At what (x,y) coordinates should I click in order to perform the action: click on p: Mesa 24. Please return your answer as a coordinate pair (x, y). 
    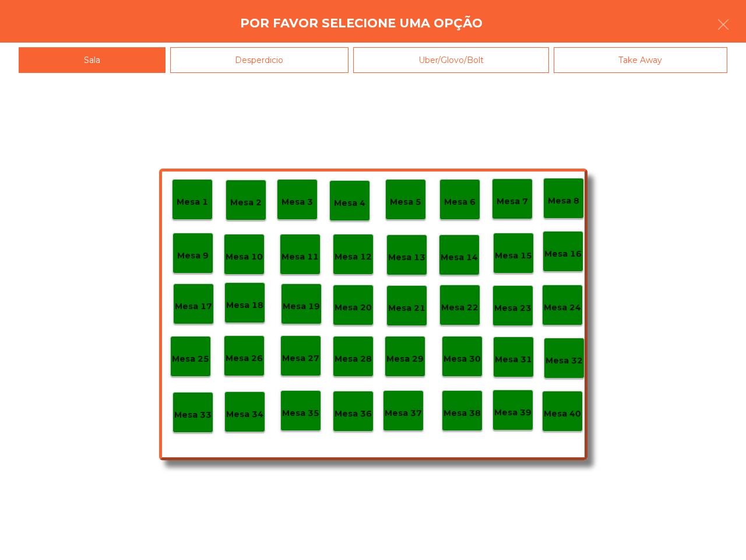
    Looking at the image, I should click on (563, 308).